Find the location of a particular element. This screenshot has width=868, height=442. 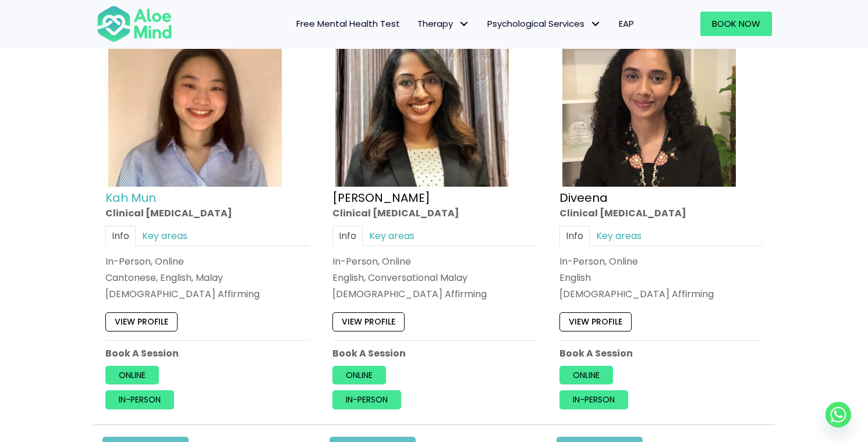

p: Cantonese, English, Malay is located at coordinates (208, 278).